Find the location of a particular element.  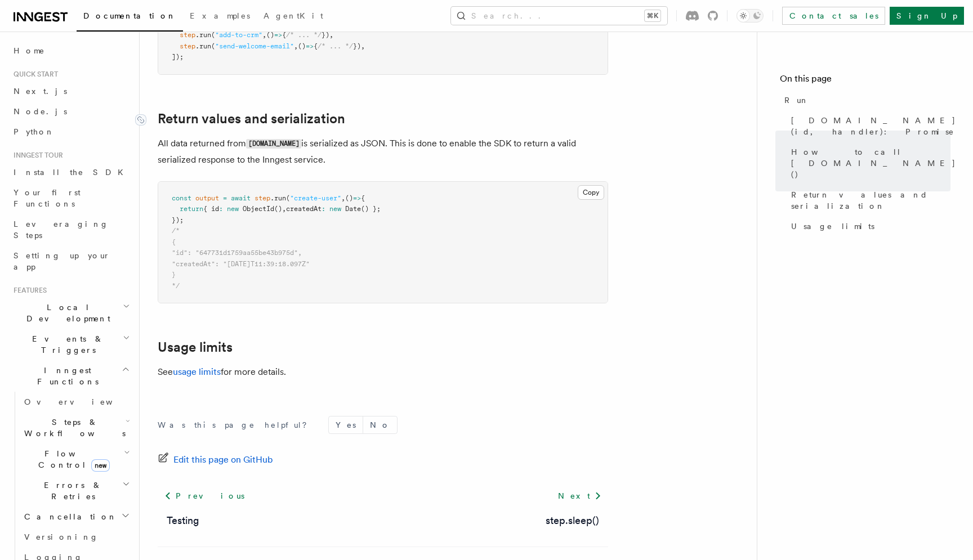

span: Setting up your app is located at coordinates (62, 262).